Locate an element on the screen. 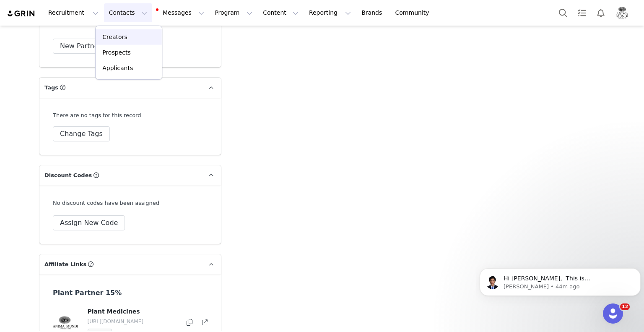  img: Profile image for John is located at coordinates (16, 32).